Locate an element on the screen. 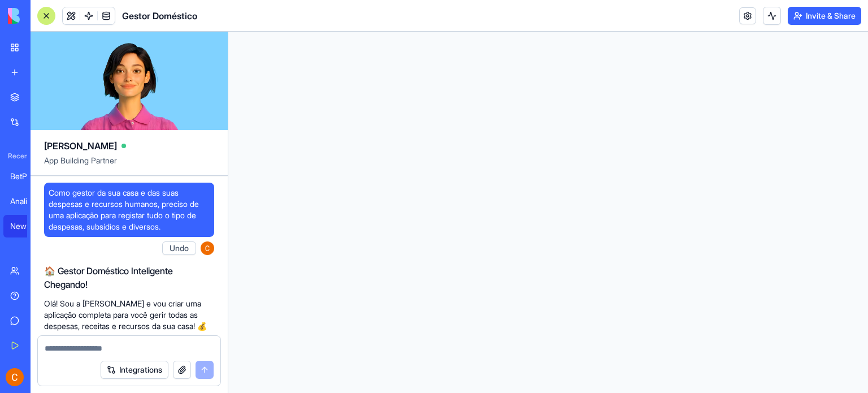 This screenshot has width=868, height=393. a: Analista Profissional de Apostas is located at coordinates (26, 201).